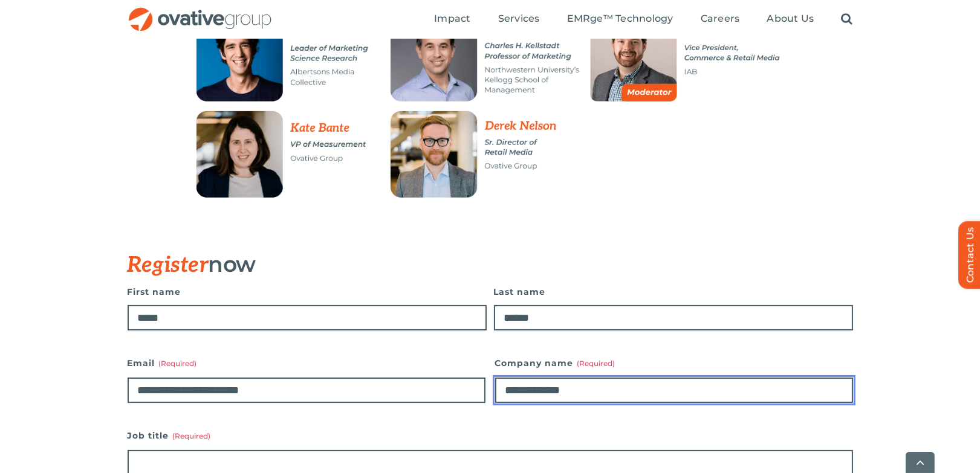 The width and height of the screenshot is (980, 473). What do you see at coordinates (490, 436) in the screenshot?
I see `label: Job title` at bounding box center [490, 436].